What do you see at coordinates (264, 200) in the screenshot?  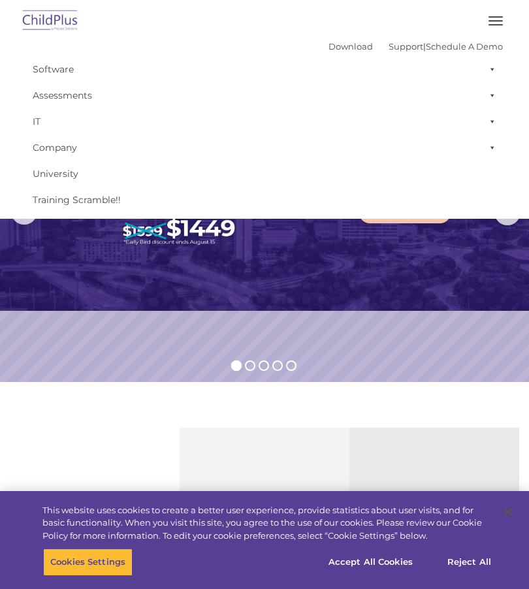 I see `a: Training Scramble!!` at bounding box center [264, 200].